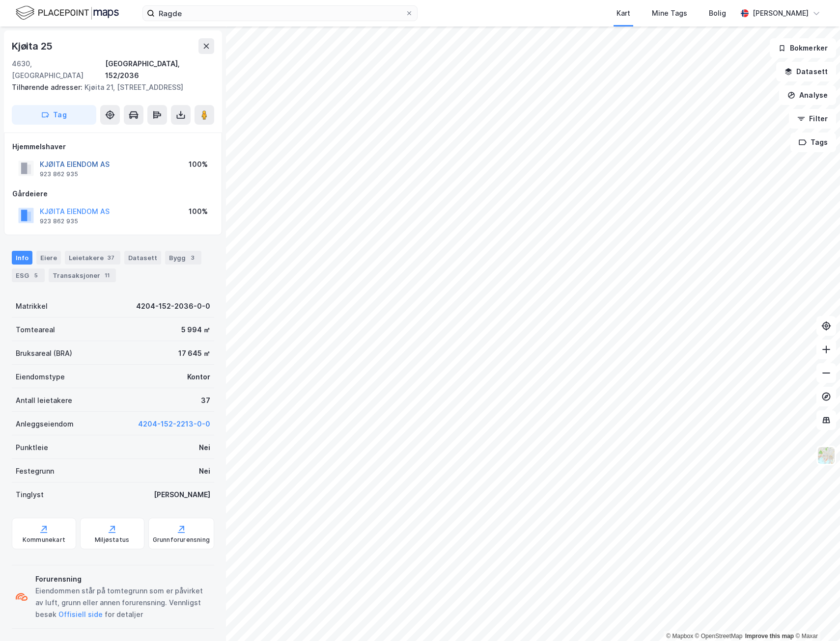 The image size is (840, 641). Describe the element at coordinates (813, 143) in the screenshot. I see `button: Tags` at that location.